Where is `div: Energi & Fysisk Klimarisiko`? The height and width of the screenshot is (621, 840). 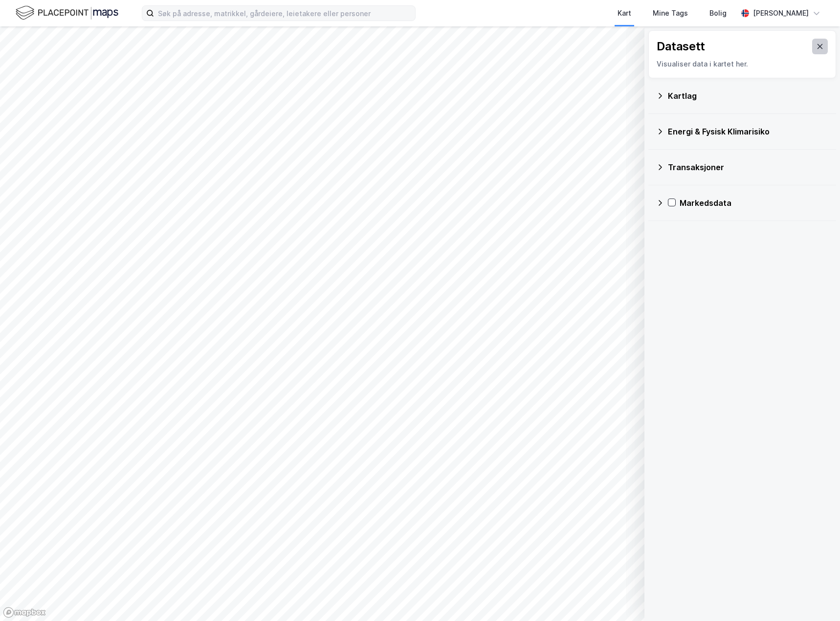 div: Energi & Fysisk Klimarisiko is located at coordinates (748, 131).